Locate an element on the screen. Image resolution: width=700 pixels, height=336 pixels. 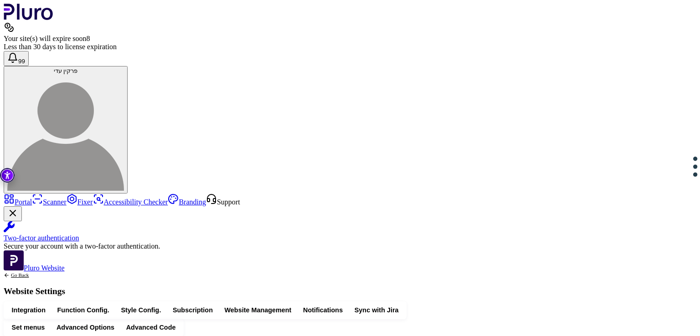
a: Branding is located at coordinates (187, 202).